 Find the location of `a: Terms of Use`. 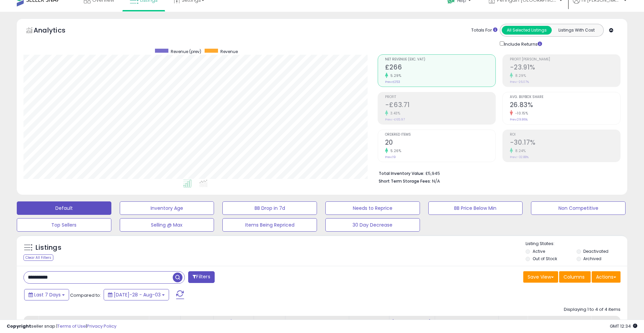

a: Terms of Use is located at coordinates (72, 326).